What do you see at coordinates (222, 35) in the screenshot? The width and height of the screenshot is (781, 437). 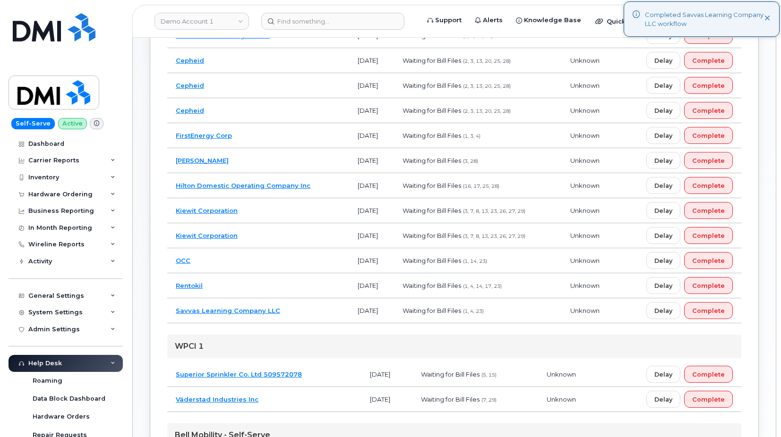 I see `a: BMW Manufacturing Co LLC` at bounding box center [222, 35].